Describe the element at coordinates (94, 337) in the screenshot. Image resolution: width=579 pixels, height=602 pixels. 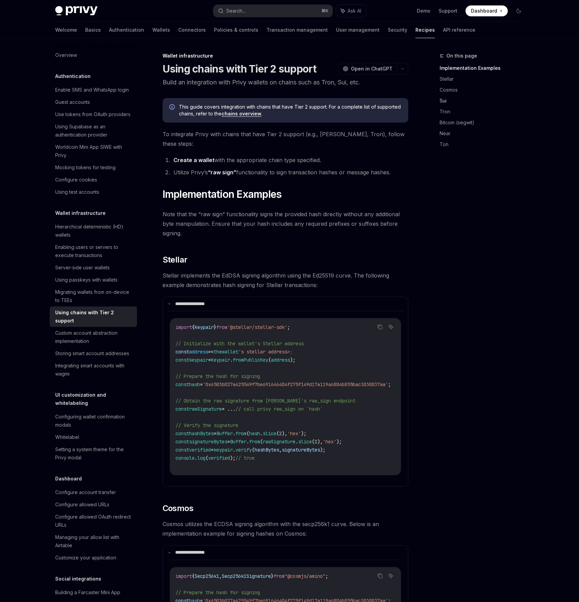
I see `div: Custom account abstraction implementation` at that location.